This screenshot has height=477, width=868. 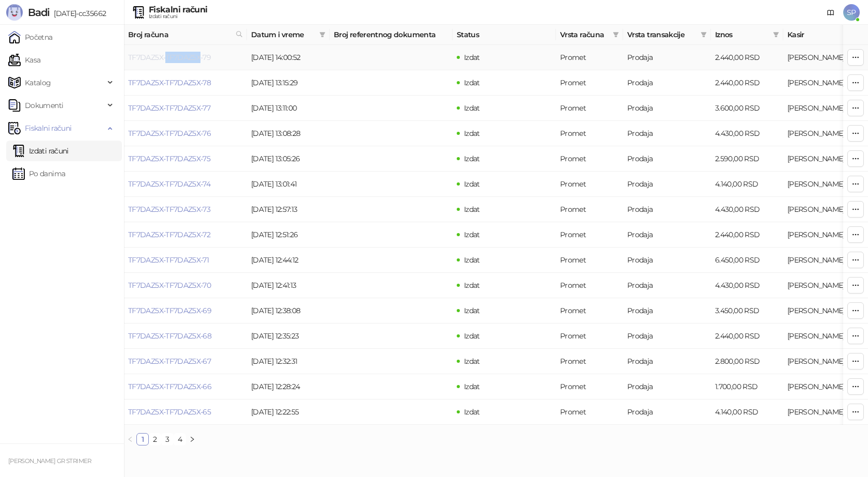 What do you see at coordinates (667, 35) in the screenshot?
I see `th: Vrsta transakcije` at bounding box center [667, 35].